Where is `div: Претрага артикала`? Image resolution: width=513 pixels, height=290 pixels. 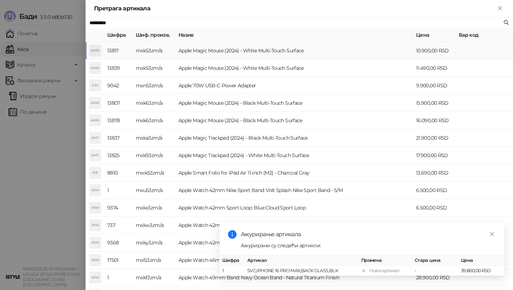 div: Претрага артикала is located at coordinates (295, 9).